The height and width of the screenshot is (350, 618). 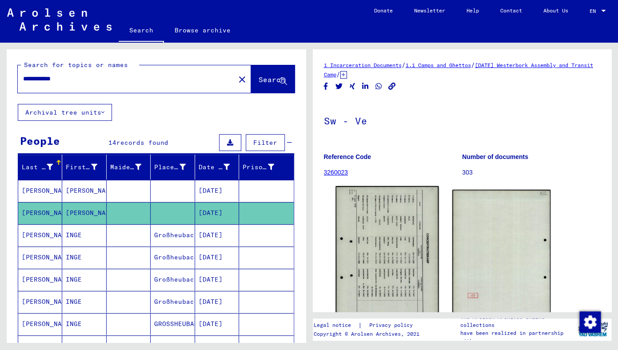 I want to click on a: Search, so click(x=141, y=31).